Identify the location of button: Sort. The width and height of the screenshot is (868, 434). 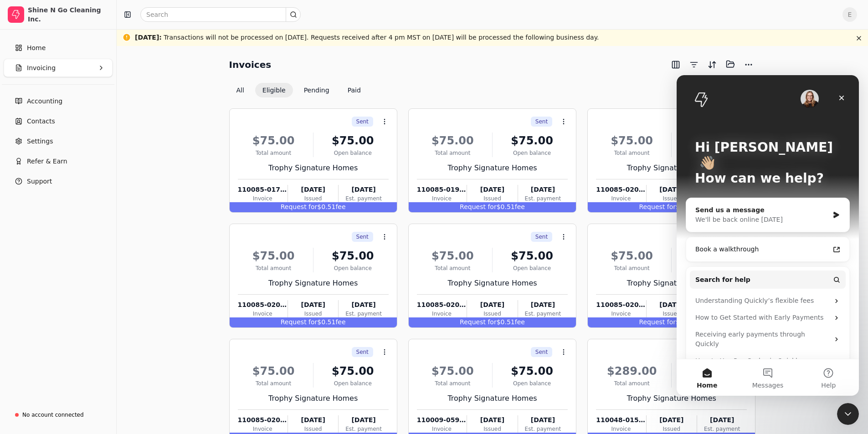
(712, 65).